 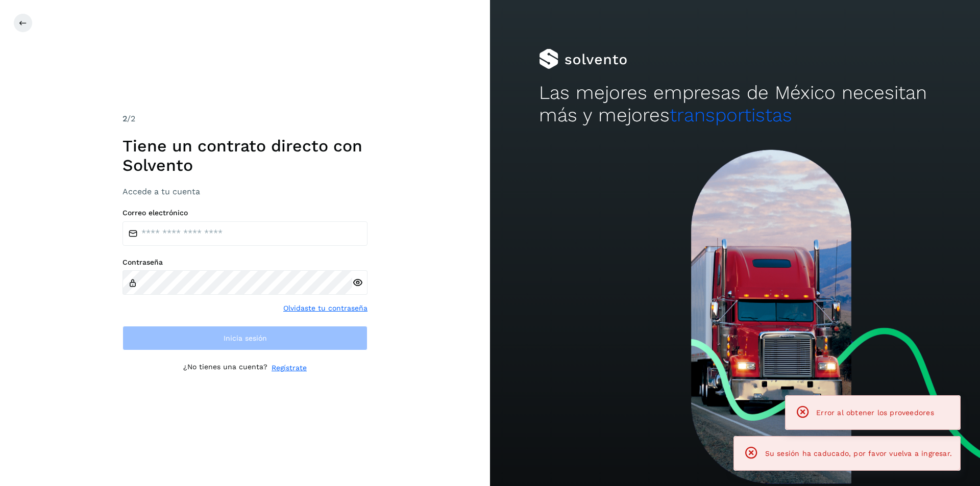 I want to click on h1: Tiene un contrato directo con Solvento, so click(x=245, y=156).